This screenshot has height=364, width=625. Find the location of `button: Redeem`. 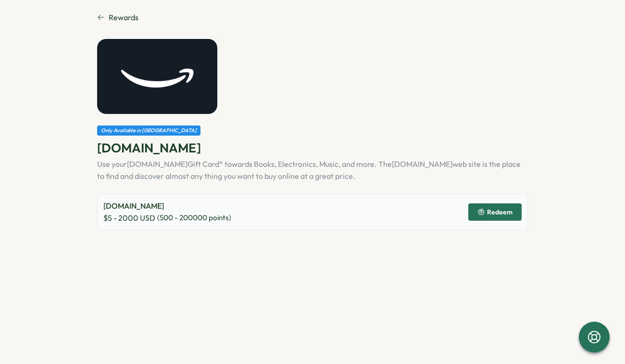

button: Redeem is located at coordinates (495, 212).